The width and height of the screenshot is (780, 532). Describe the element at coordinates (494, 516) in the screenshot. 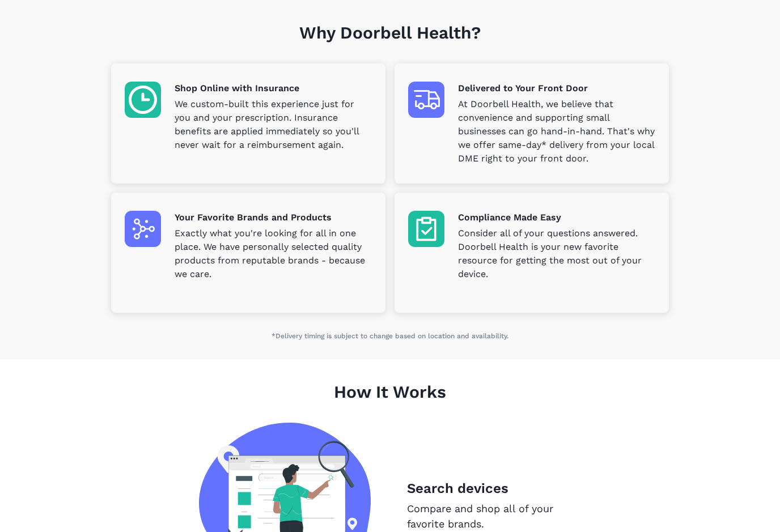

I see `p: Compare and shop all of your favorite brands.` at that location.